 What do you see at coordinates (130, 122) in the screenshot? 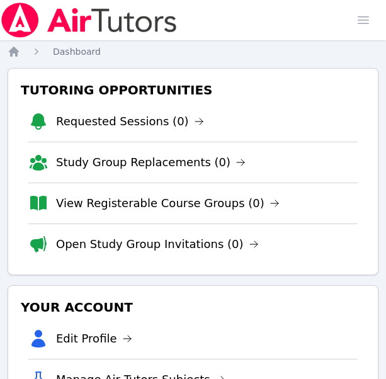
I see `a: Requested Sessions (0)` at bounding box center [130, 122].